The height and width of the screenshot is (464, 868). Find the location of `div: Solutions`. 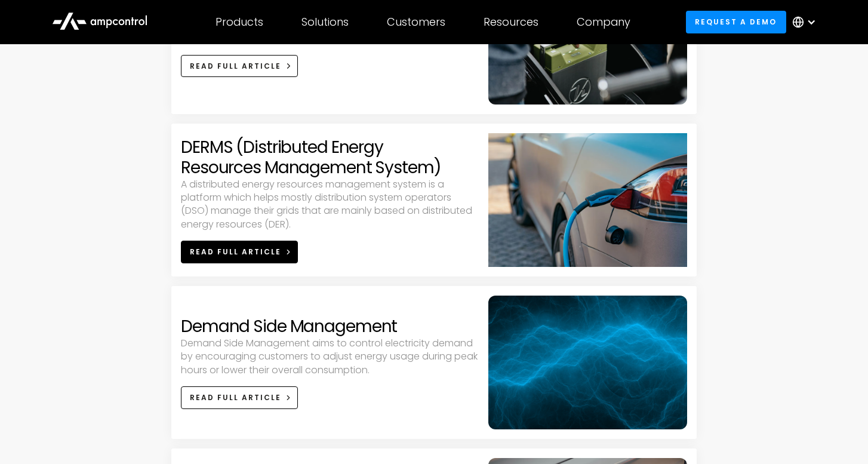

div: Solutions is located at coordinates (325, 22).